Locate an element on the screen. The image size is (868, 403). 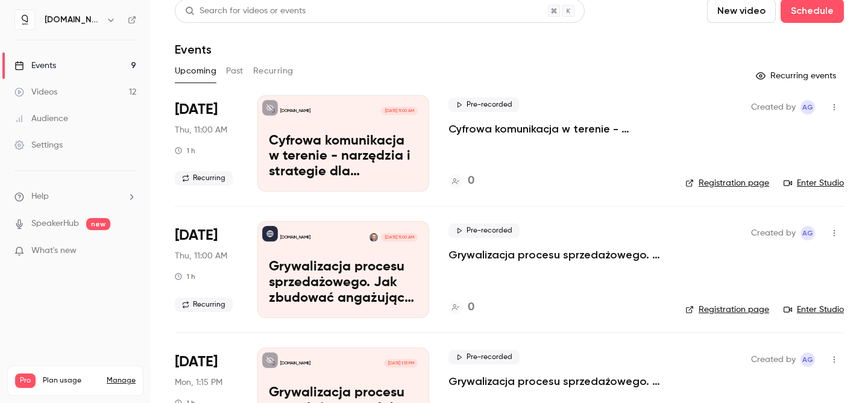
a: Grywalizacja procesu sprzedażowego. Jak zbudować angażującą grę i motywować pracowników?[DOMAIN_N... is located at coordinates (343, 270).